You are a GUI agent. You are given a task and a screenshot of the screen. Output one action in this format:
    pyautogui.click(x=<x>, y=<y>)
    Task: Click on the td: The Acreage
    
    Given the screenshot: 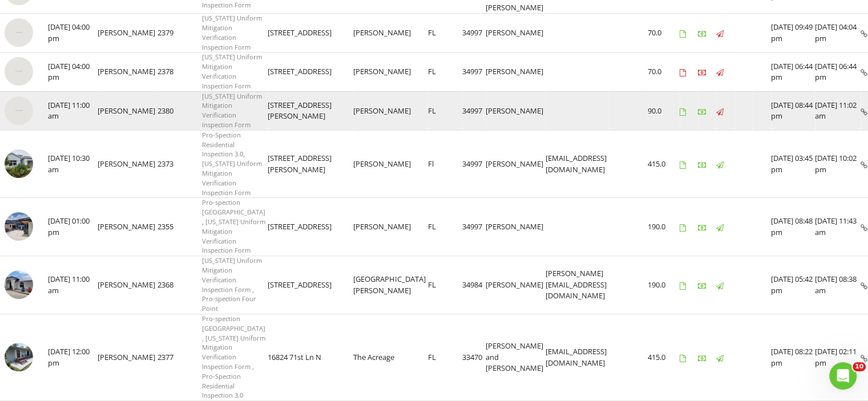 What is the action you would take?
    pyautogui.click(x=391, y=358)
    